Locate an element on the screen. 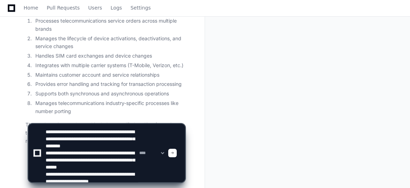 This screenshot has width=410, height=188. span: Logs is located at coordinates (116, 8).